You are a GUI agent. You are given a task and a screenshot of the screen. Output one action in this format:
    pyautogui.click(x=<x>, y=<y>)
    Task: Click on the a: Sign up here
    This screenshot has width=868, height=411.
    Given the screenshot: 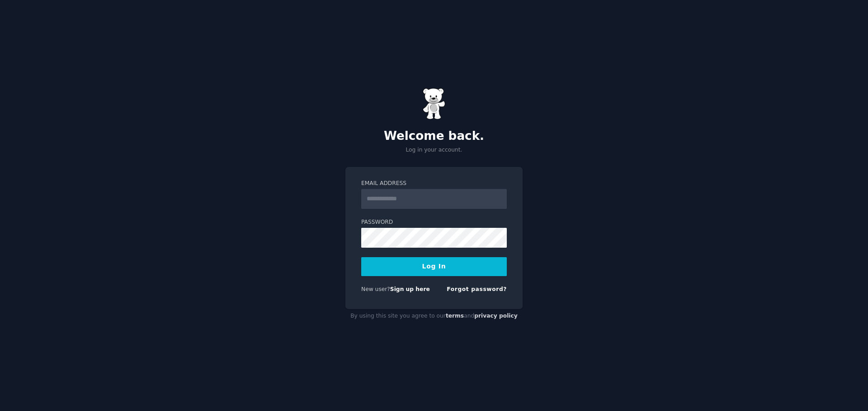 What is the action you would take?
    pyautogui.click(x=410, y=289)
    